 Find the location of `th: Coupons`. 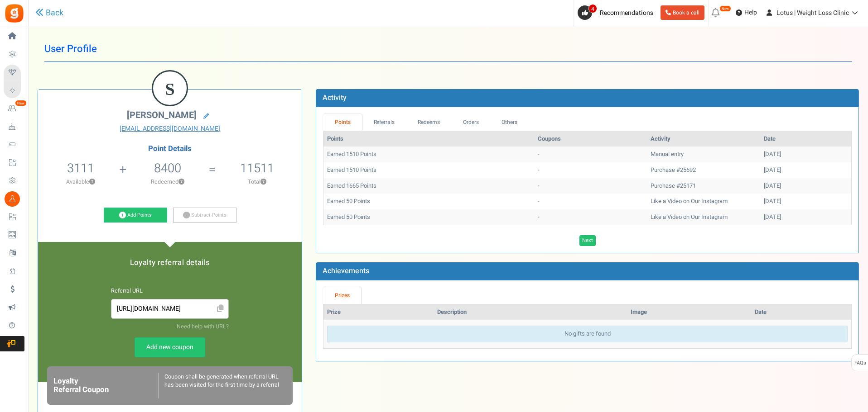

th: Coupons is located at coordinates (590, 139).